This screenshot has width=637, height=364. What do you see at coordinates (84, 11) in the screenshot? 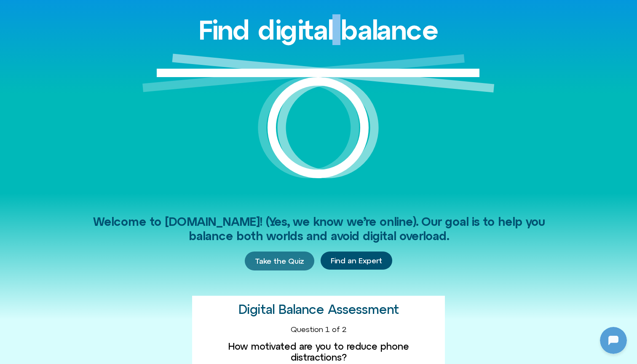
I see `button: Expand Header Button` at bounding box center [84, 11].